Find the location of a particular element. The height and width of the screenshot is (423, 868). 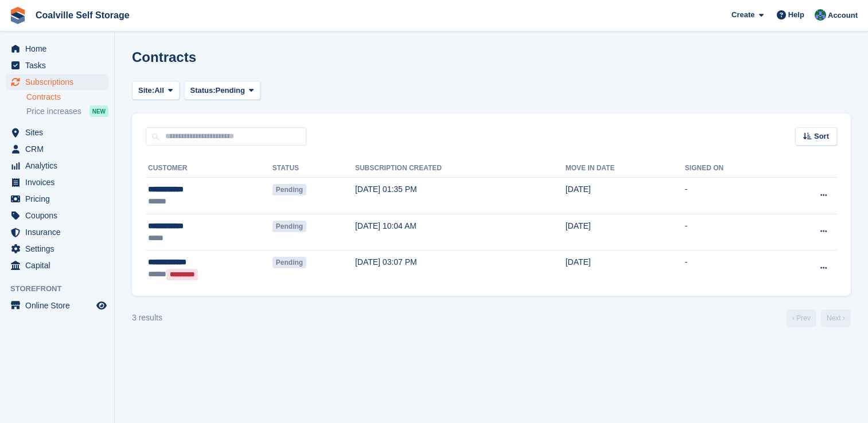

span: Storefront is located at coordinates (62, 289).